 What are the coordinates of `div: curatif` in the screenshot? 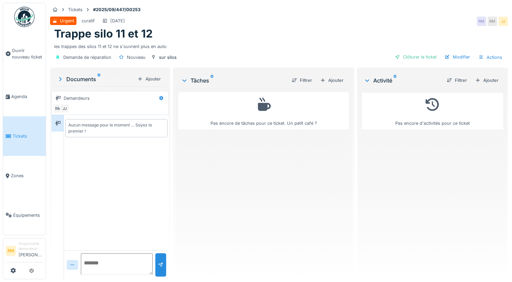 It's located at (88, 21).